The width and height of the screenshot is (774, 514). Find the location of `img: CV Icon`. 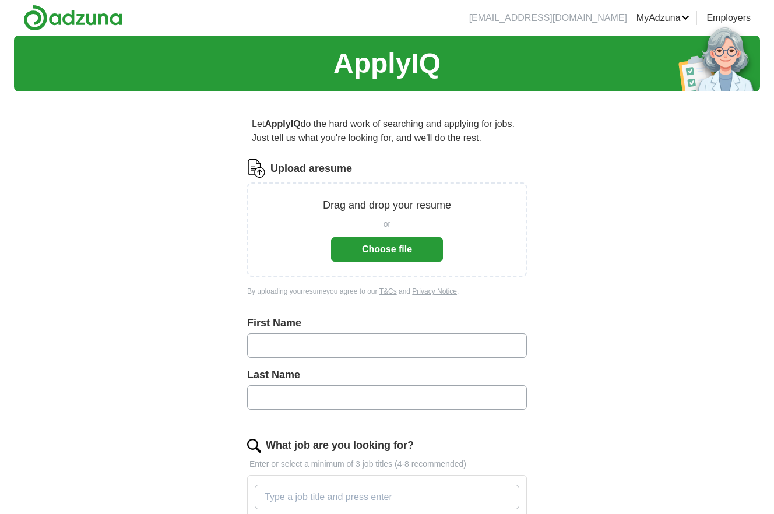

img: CV Icon is located at coordinates (256, 168).